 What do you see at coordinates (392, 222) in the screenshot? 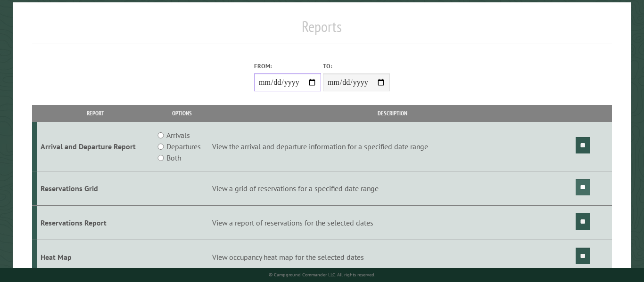
I see `td: View a report of reservations for the selected dates` at bounding box center [392, 222].